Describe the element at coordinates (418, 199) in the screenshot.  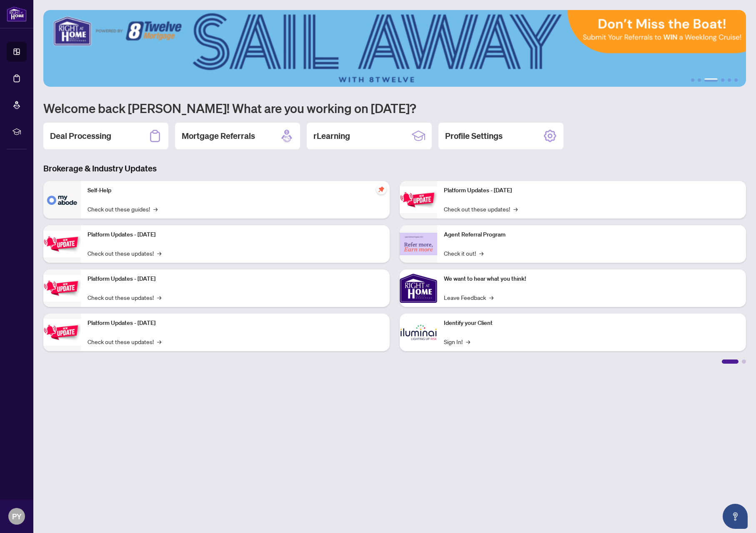
I see `img: Platform Updates - June 23, 2025` at that location.